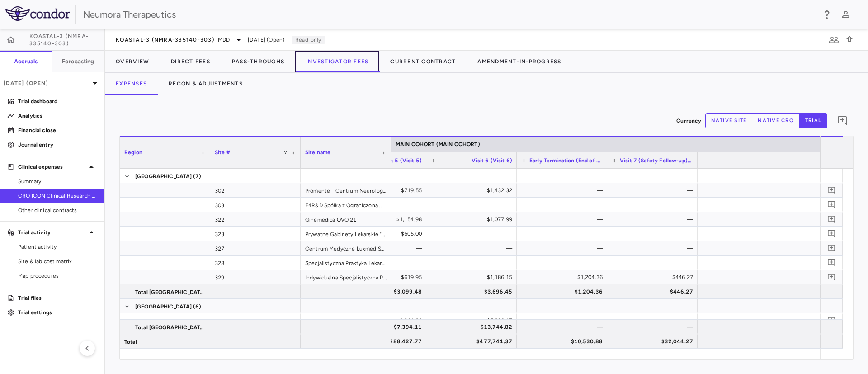  Describe the element at coordinates (258, 62) in the screenshot. I see `button: Pass-Throughs` at that location.